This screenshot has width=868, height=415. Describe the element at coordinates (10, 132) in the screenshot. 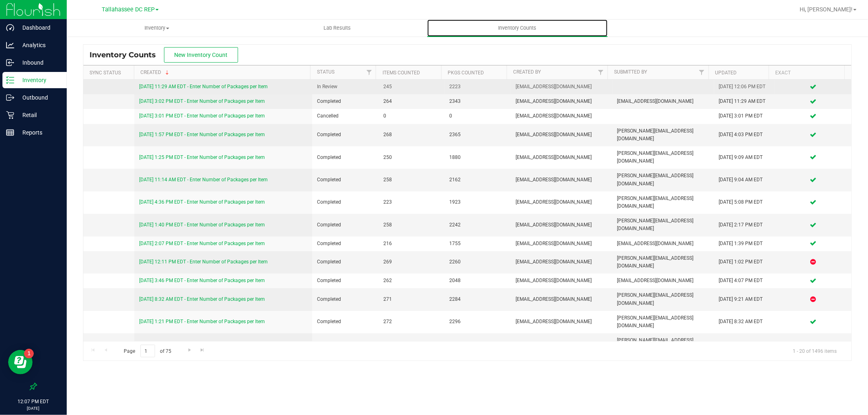

I see `inline-svg: Reports` at that location.